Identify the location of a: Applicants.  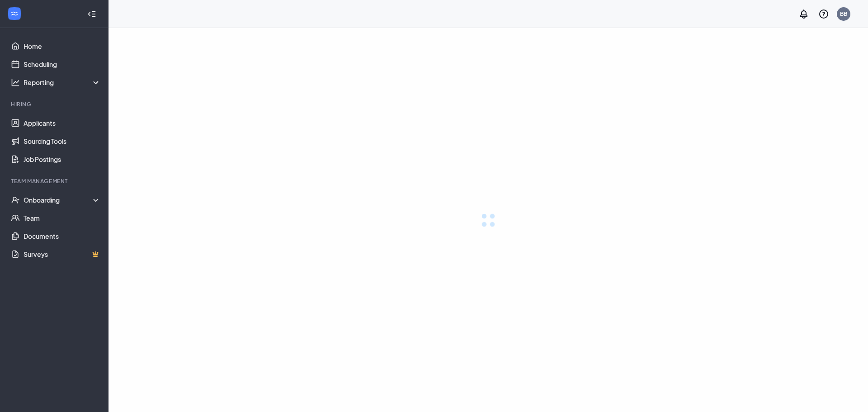
(62, 123).